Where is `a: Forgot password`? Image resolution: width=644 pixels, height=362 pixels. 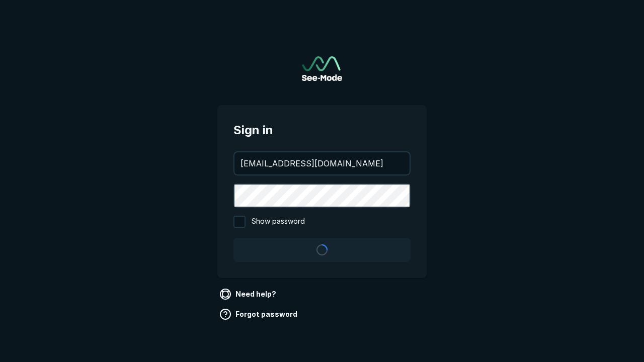 a: Forgot password is located at coordinates (259, 315).